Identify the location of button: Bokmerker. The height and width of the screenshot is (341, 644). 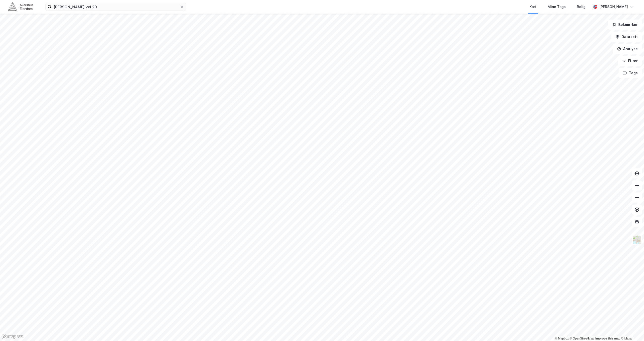
(625, 25).